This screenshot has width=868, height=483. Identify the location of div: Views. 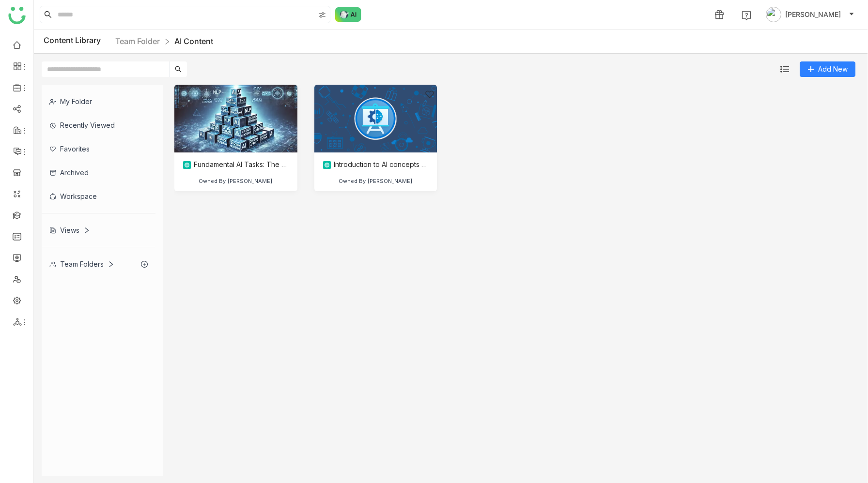
(70, 230).